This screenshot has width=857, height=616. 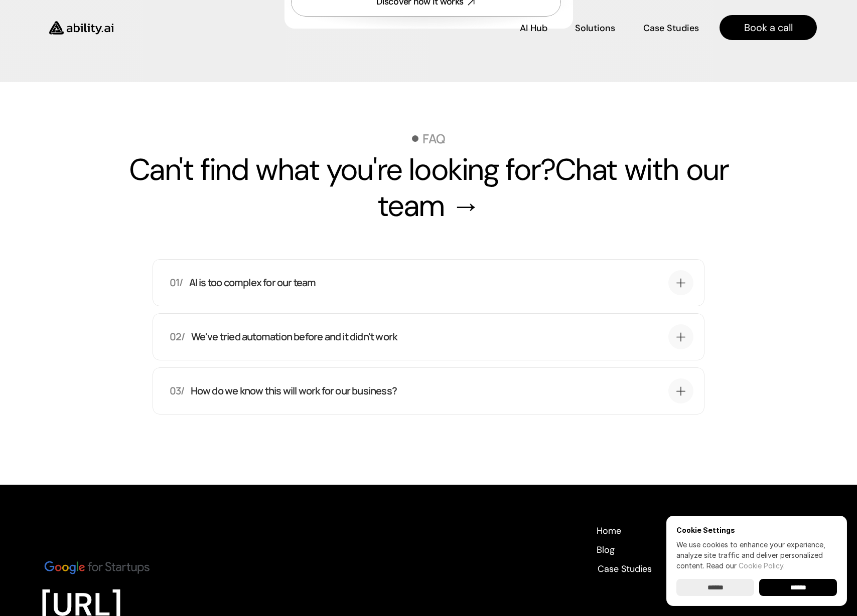 What do you see at coordinates (428, 188) in the screenshot?
I see `h2: Can't find what you're looking for?` at bounding box center [428, 188].